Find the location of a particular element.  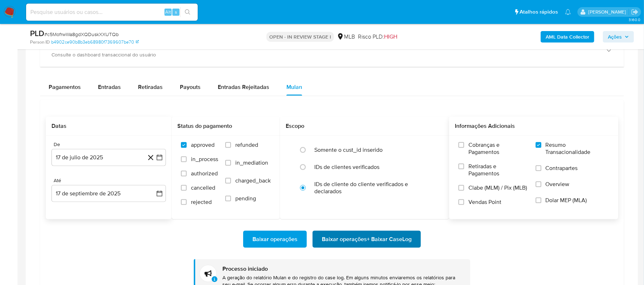

b: AML Data Collector is located at coordinates (568, 37).